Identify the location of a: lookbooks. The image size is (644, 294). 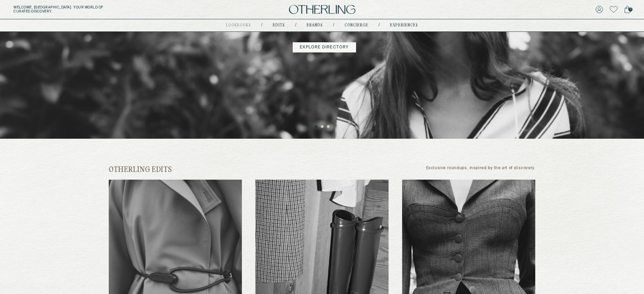
(238, 25).